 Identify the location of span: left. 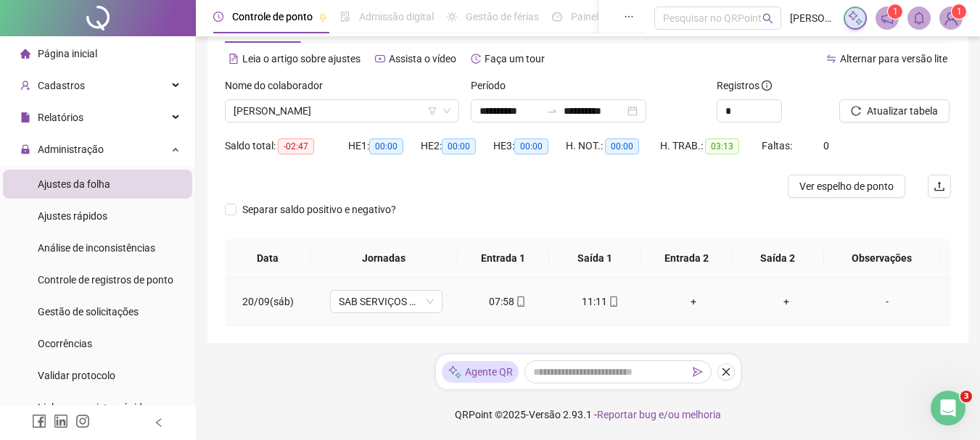
(159, 423).